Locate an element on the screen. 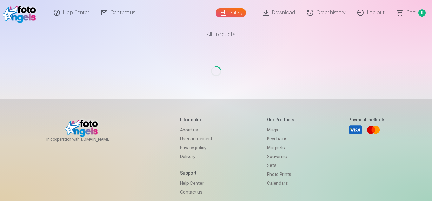 This screenshot has width=432, height=201. span: 0 is located at coordinates (422, 13).